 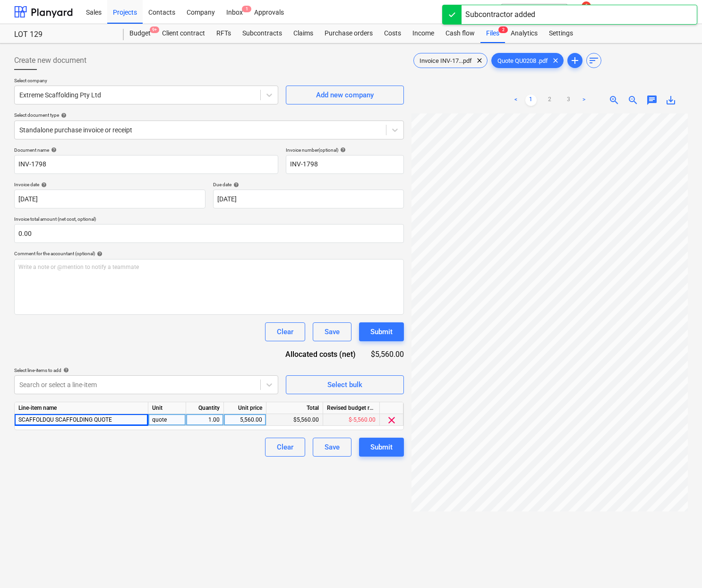 What do you see at coordinates (209, 233) in the screenshot?
I see `input: Invoice total amount (net cost, optional)` at bounding box center [209, 233].